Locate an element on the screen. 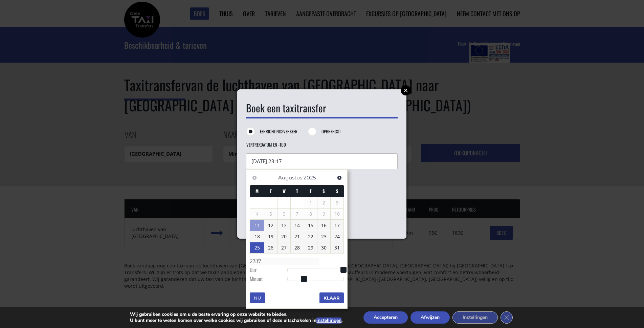 The width and height of the screenshot is (644, 328). a: 20 is located at coordinates (284, 236).